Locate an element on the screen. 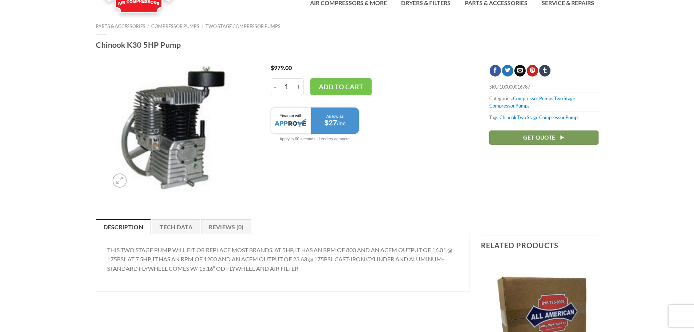  span: Get Quote is located at coordinates (539, 137).